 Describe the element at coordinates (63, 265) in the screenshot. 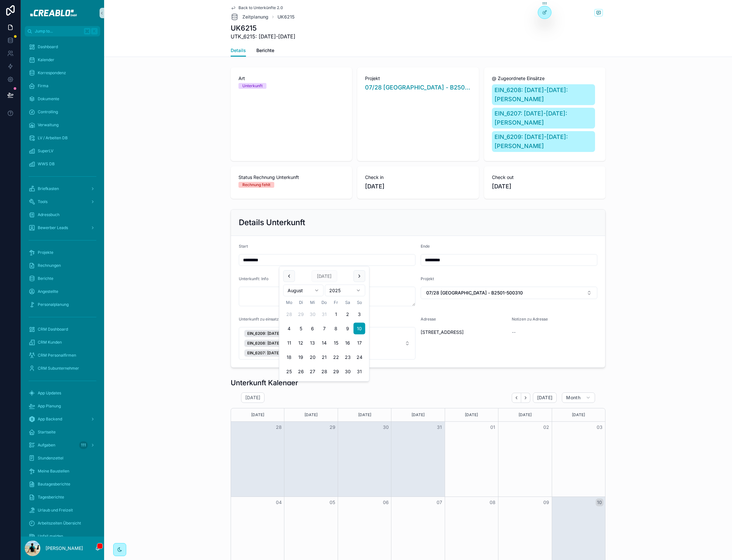

I see `a: Rechnungen` at that location.